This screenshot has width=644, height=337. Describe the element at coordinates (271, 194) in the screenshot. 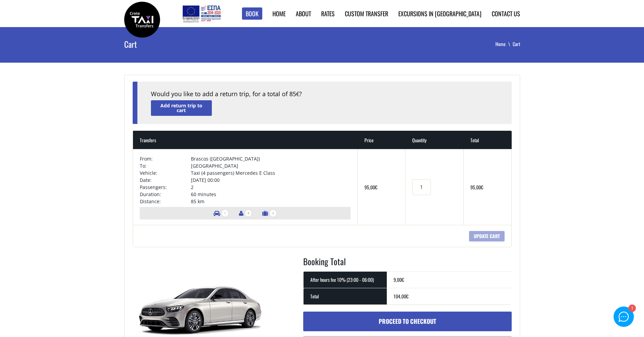

I see `td: 60 minutes` at that location.